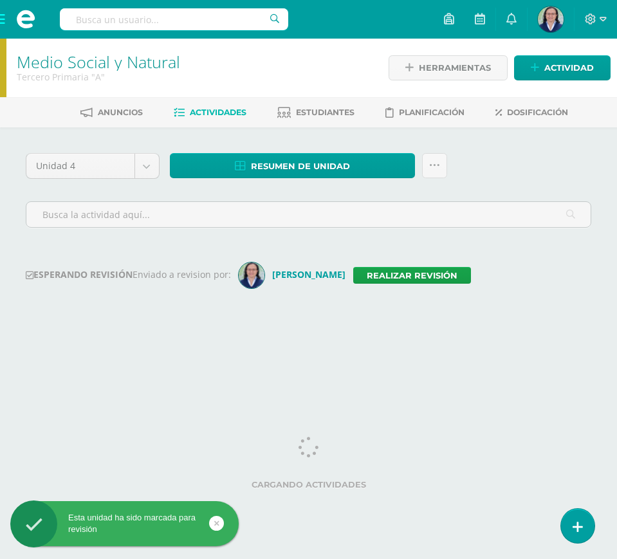 Image resolution: width=617 pixels, height=559 pixels. Describe the element at coordinates (111, 113) in the screenshot. I see `a: Anuncios` at that location.